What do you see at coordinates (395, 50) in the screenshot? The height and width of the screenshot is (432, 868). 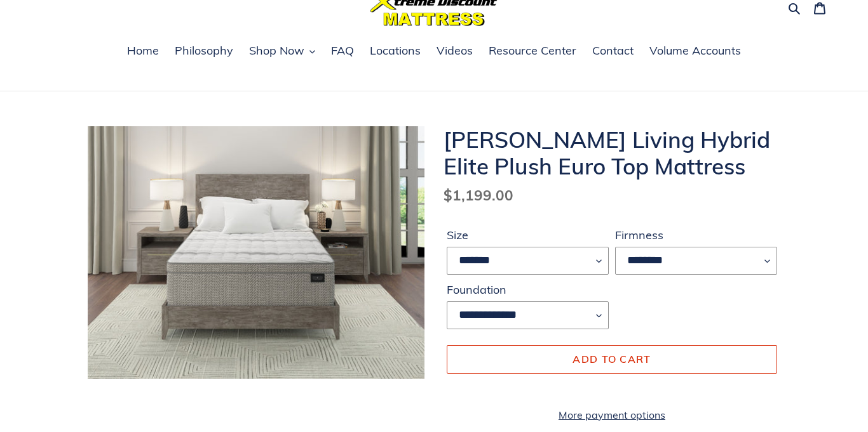 I see `span: Locations` at bounding box center [395, 50].